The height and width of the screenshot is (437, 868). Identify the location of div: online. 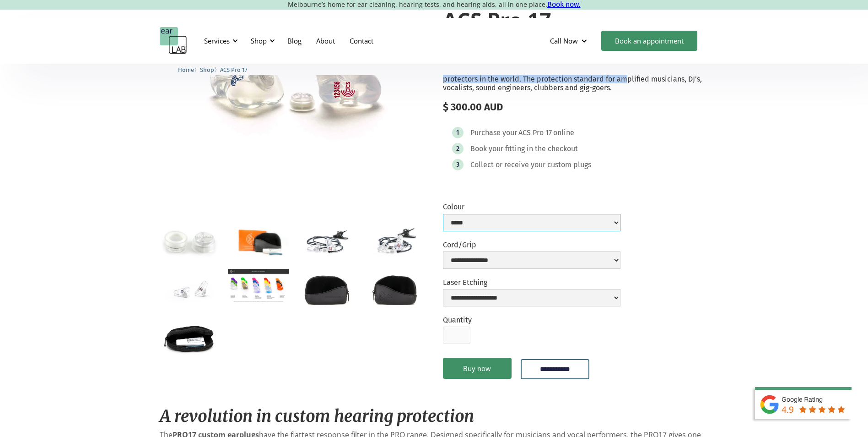
(564, 132).